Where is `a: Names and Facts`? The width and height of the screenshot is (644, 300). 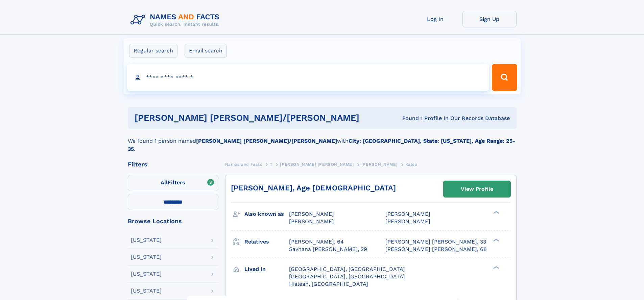 a: Names and Facts is located at coordinates (244, 164).